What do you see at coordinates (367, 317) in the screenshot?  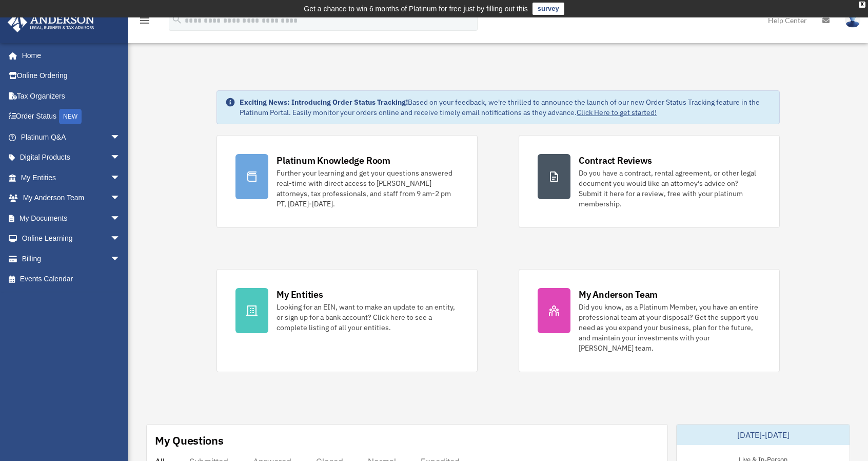 I see `div: Looking for an EIN, want to make an update to an entity, or sign up for a bank account? Click her...` at bounding box center [367, 317].